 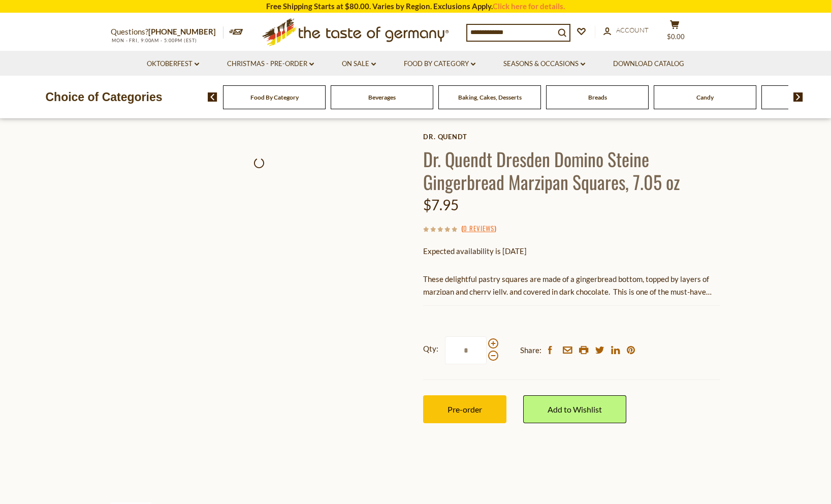 What do you see at coordinates (154, 40) in the screenshot?
I see `span: MON - FRI, 9:00AM - 5:00PM (EST)` at bounding box center [154, 40].